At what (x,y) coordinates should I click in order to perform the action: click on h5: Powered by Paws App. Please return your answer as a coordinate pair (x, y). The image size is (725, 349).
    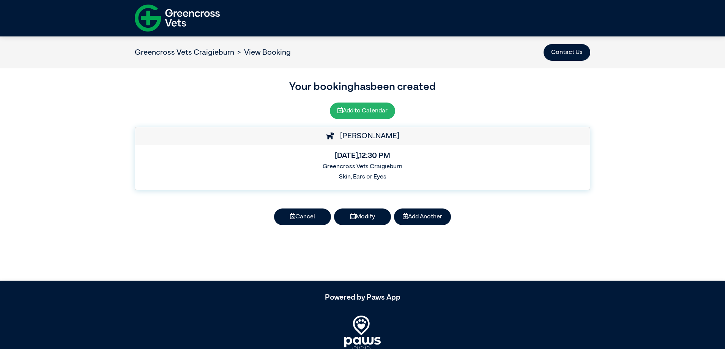
    Looking at the image, I should click on (363, 297).